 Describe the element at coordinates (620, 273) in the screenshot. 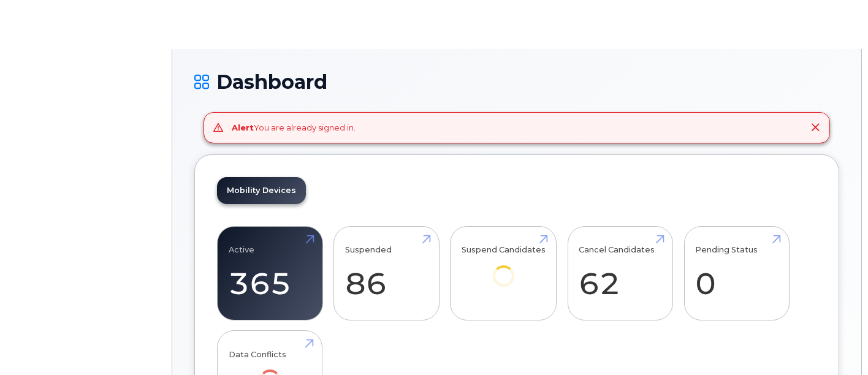

I see `a: Cancel Candidates 62` at that location.